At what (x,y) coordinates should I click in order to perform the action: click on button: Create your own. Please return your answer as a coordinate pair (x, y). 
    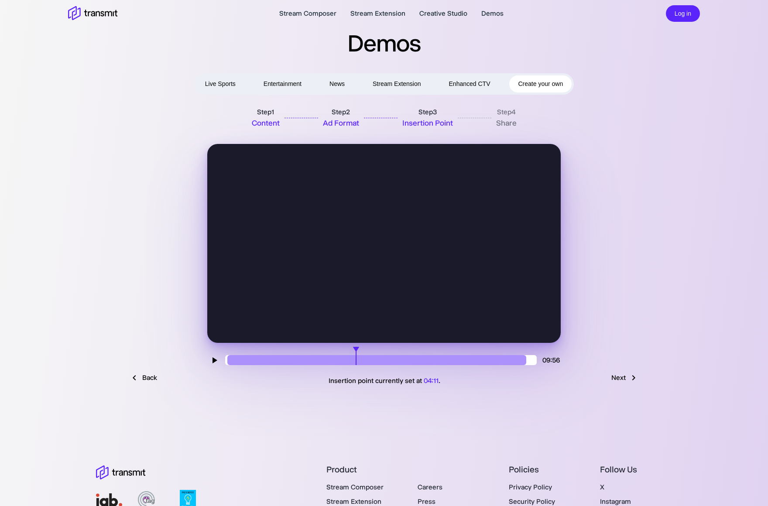
    Looking at the image, I should click on (540, 84).